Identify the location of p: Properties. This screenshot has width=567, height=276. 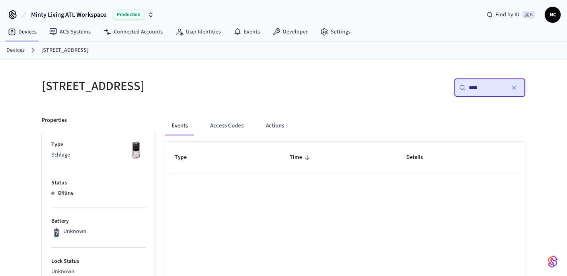
(54, 120).